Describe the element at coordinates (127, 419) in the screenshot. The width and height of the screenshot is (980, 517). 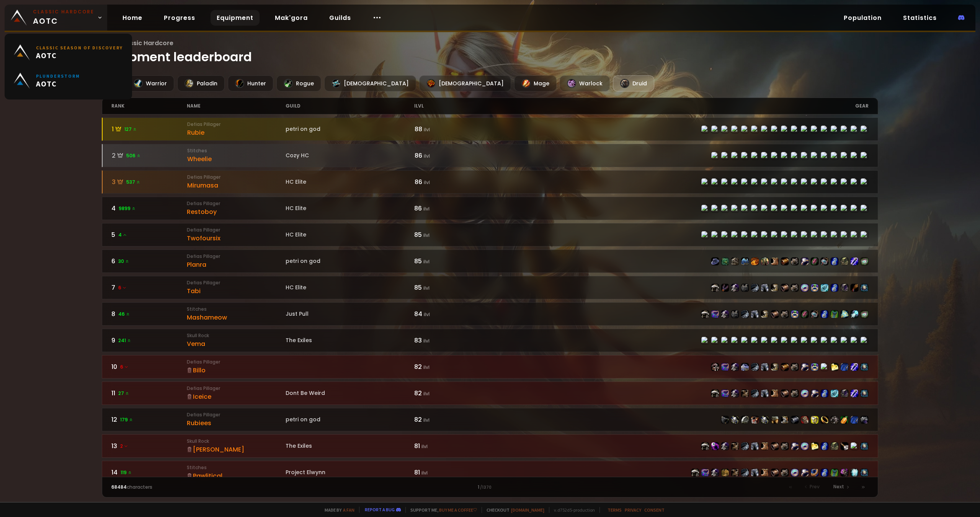
I see `span: 179` at that location.